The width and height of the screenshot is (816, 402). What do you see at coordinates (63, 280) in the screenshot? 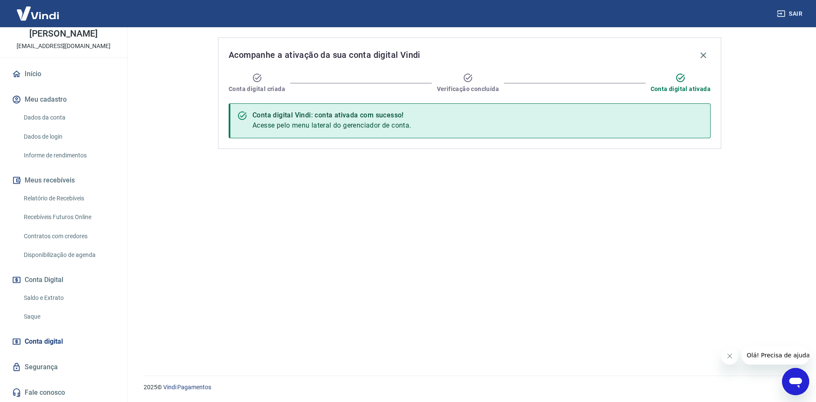
I see `button: Conta Digital` at bounding box center [63, 280].